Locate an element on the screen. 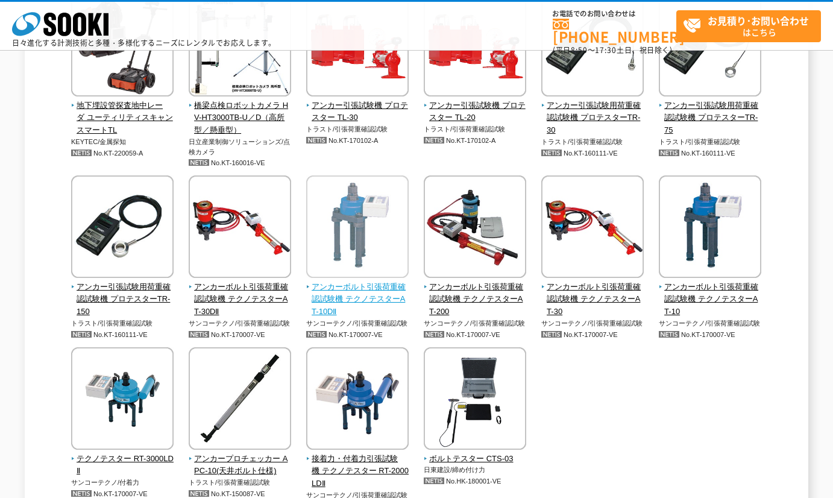 The width and height of the screenshot is (833, 498). span: 地下埋設管探査地中レーダ ユーティリティスキャンスマートTL is located at coordinates (122, 118).